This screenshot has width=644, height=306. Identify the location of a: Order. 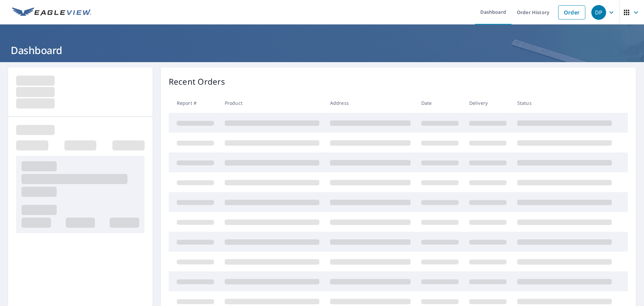
(572, 12).